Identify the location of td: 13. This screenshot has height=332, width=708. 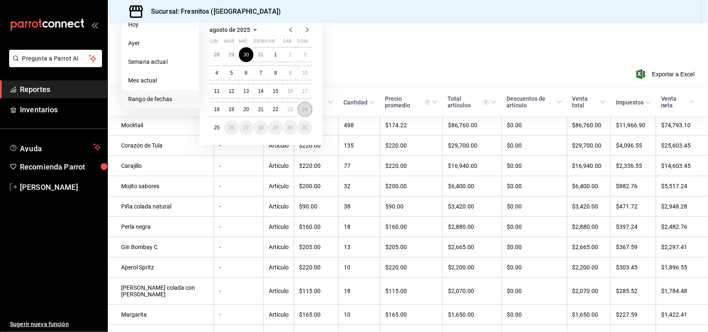
(359, 247).